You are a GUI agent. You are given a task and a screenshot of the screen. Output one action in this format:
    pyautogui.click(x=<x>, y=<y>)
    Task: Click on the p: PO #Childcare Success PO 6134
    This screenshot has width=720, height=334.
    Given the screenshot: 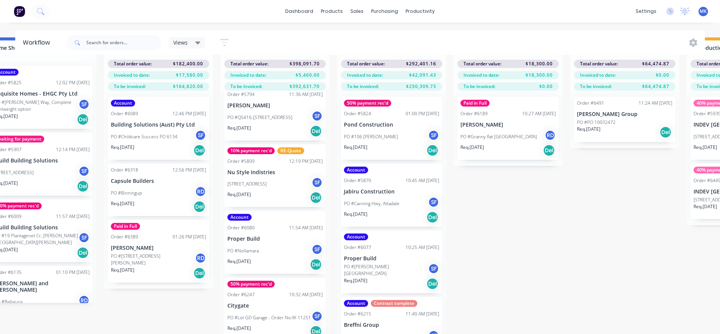 What is the action you would take?
    pyautogui.click(x=144, y=137)
    